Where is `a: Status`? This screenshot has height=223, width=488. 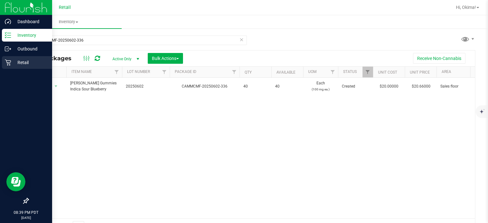
a: Status is located at coordinates (350, 72).